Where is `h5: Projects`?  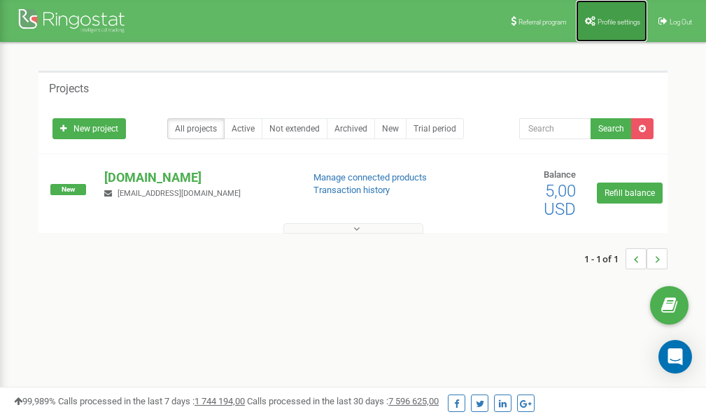
h5: Projects is located at coordinates (69, 89).